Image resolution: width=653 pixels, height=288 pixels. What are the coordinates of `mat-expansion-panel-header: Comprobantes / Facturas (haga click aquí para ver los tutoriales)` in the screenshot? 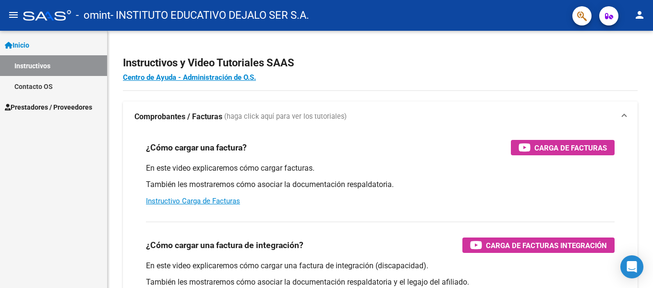 It's located at (380, 117).